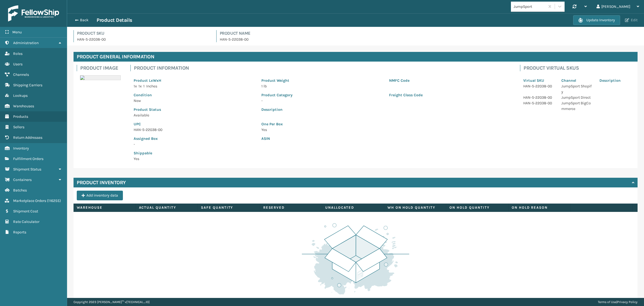 This screenshot has height=306, width=644. I want to click on span: Batches, so click(20, 190).